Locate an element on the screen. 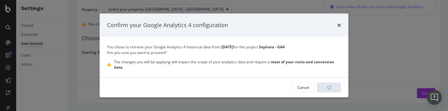 This screenshot has height=111, width=448. strong: Sephora - GA4 is located at coordinates (271, 46).